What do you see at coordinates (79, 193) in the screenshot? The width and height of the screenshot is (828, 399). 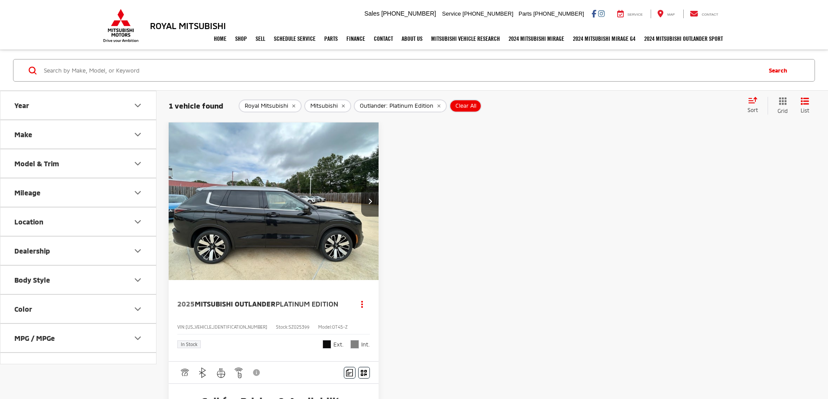 I see `button: MileageMileage` at bounding box center [79, 193].